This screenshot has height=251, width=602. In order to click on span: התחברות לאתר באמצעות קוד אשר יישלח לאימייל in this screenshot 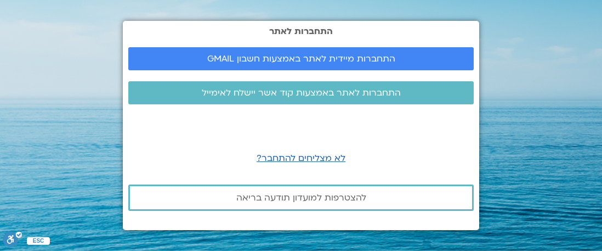, I will do `click(301, 93)`.